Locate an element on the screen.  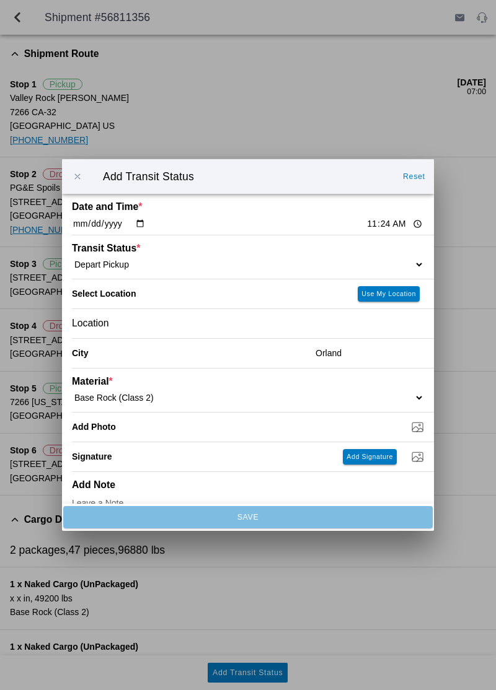
ion-label: City is located at coordinates (188, 353).